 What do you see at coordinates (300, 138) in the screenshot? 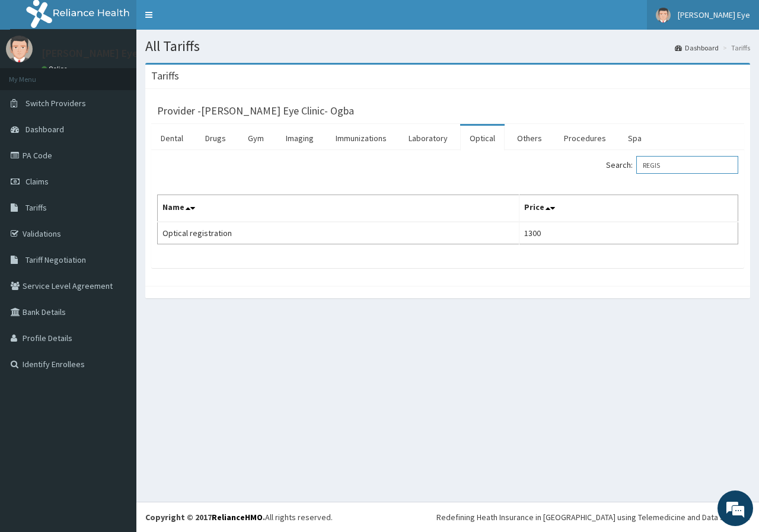
I see `a: Imaging` at bounding box center [300, 138].